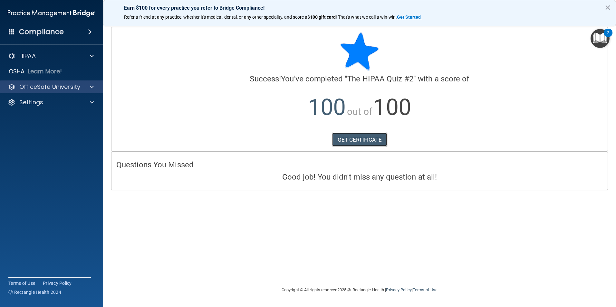 Image resolution: width=616 pixels, height=307 pixels. What do you see at coordinates (31, 102) in the screenshot?
I see `p: Settings` at bounding box center [31, 102].